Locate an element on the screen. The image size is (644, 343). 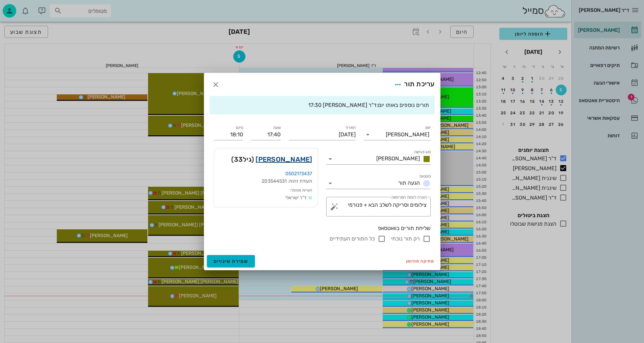
div: תעודת זהות: 203544531 is located at coordinates (266, 181).